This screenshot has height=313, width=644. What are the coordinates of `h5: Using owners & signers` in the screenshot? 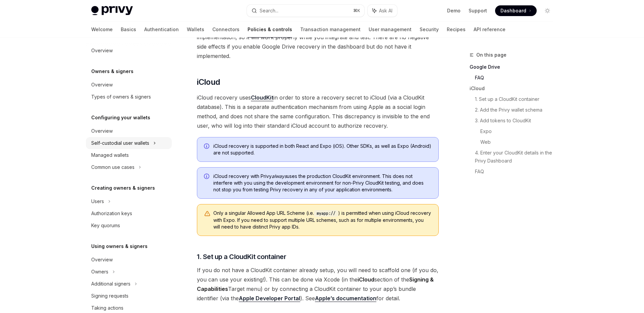 It's located at (119, 246).